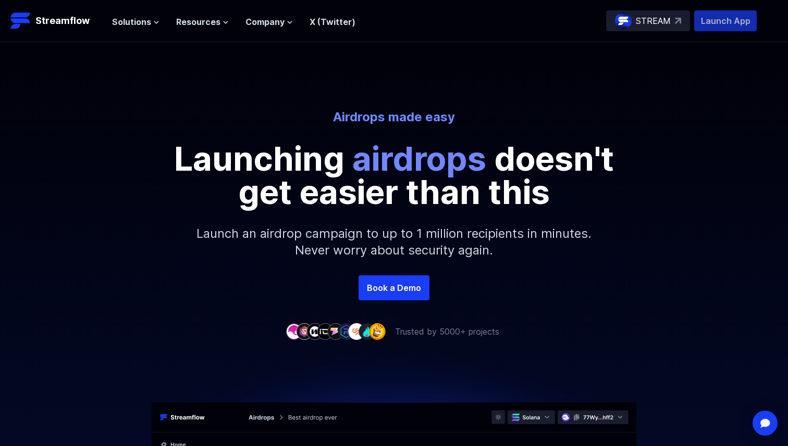  What do you see at coordinates (63, 21) in the screenshot?
I see `p: Streamflow` at bounding box center [63, 21].